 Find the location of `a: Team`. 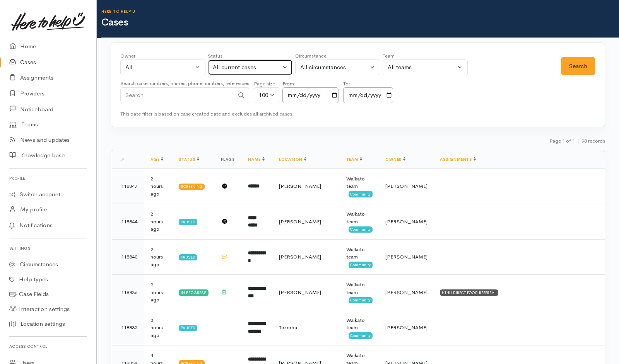

a: Team is located at coordinates (354, 159).